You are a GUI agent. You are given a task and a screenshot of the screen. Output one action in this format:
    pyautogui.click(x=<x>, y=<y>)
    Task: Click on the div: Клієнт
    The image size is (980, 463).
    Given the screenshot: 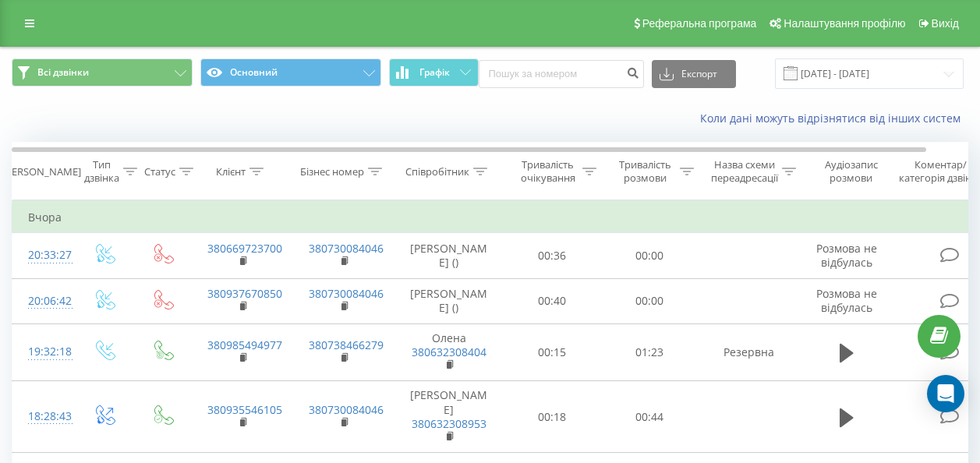 What is the action you would take?
    pyautogui.click(x=231, y=171)
    